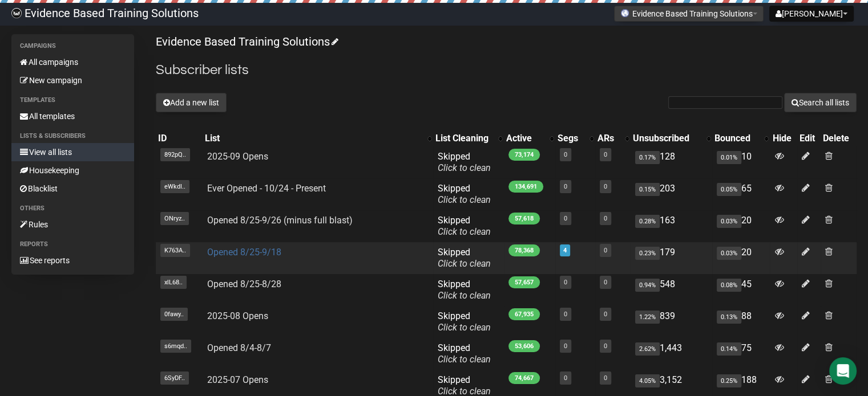 The width and height of the screenshot is (868, 396). I want to click on img: 6a635aadd5b086599a41eda90e0773ac, so click(16, 13).